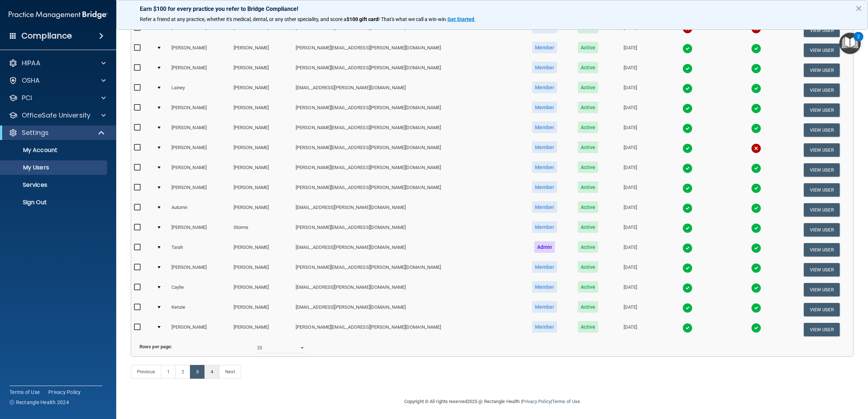 The height and width of the screenshot is (419, 868). I want to click on p: Earn $100 for every practice you refer to Bridge Compliance!, so click(492, 8).